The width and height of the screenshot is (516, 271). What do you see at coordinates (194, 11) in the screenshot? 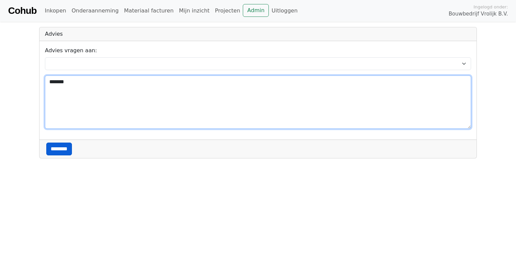
I see `a: Mijn inzicht` at bounding box center [194, 11].